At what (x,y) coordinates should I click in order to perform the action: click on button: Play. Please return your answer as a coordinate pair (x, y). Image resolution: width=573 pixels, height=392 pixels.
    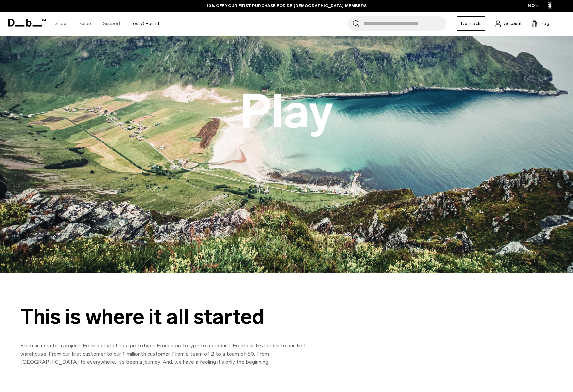
    Looking at the image, I should click on (286, 112).